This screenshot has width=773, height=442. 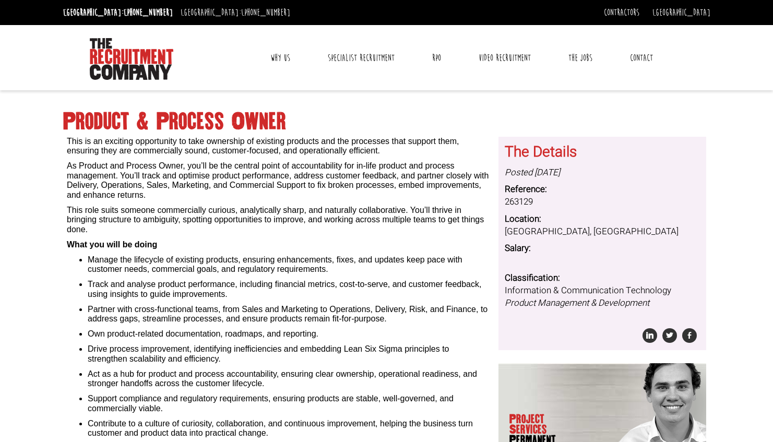 What do you see at coordinates (279, 146) in the screenshot?
I see `p: This is an exciting opportunity to take ownership of existing products and the processes that sup...` at bounding box center [279, 146].